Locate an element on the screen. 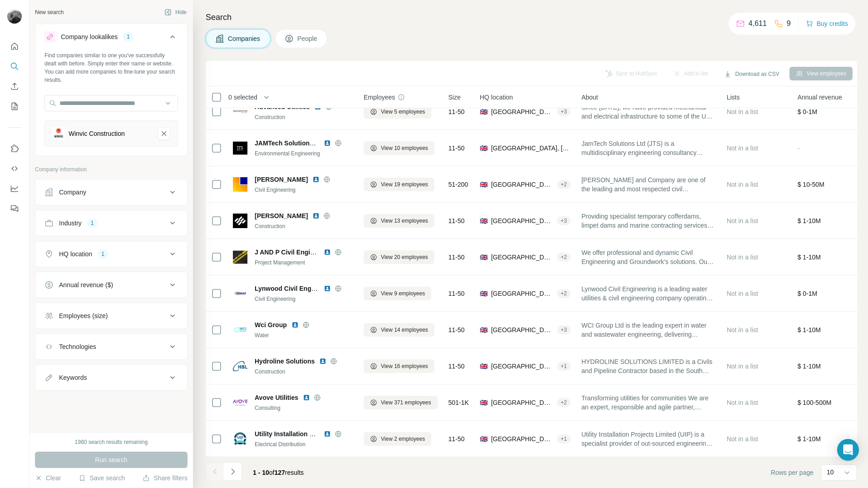 This screenshot has width=868, height=488. img: Avatar is located at coordinates (14, 17).